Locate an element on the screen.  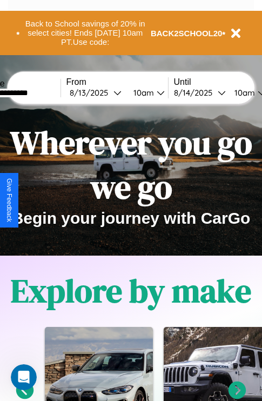
h1: Explore by make is located at coordinates (131, 291).